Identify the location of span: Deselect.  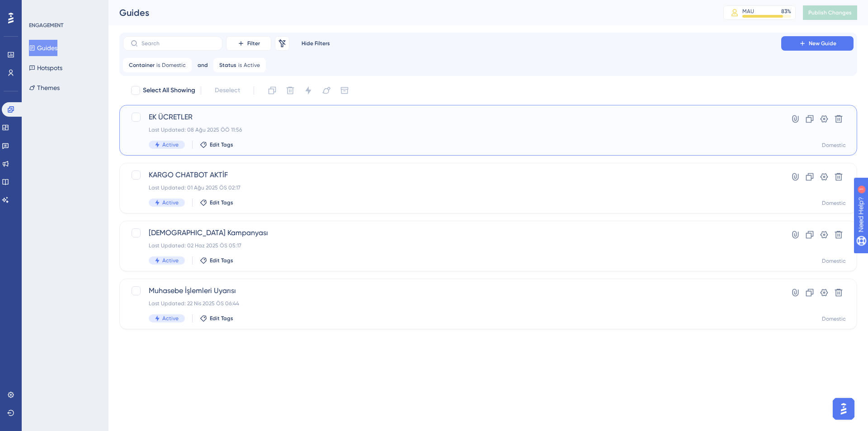
(227, 90).